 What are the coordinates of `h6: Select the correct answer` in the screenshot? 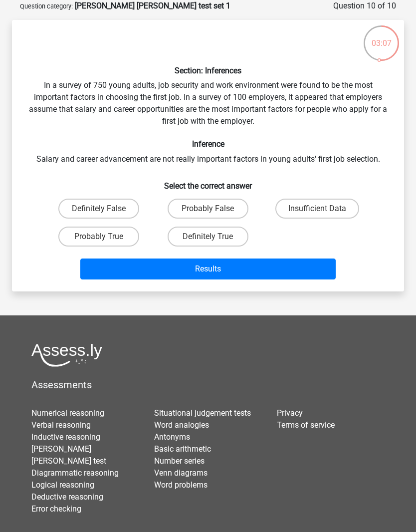 It's located at (208, 182).